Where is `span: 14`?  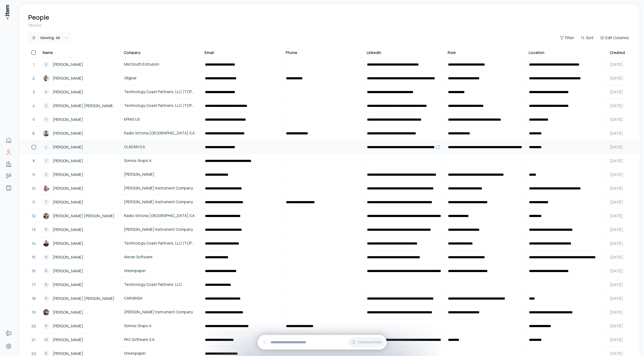
span: 14 is located at coordinates (34, 244).